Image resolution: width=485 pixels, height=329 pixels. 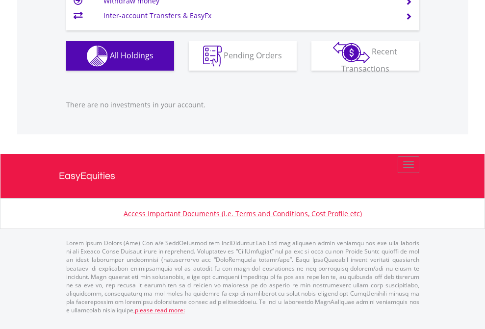 What do you see at coordinates (243, 105) in the screenshot?
I see `p: There are no investments in your account.` at bounding box center [243, 105].